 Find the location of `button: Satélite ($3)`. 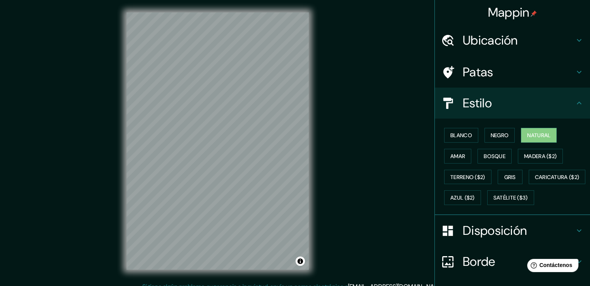

button: Satélite ($3) is located at coordinates (510, 198).